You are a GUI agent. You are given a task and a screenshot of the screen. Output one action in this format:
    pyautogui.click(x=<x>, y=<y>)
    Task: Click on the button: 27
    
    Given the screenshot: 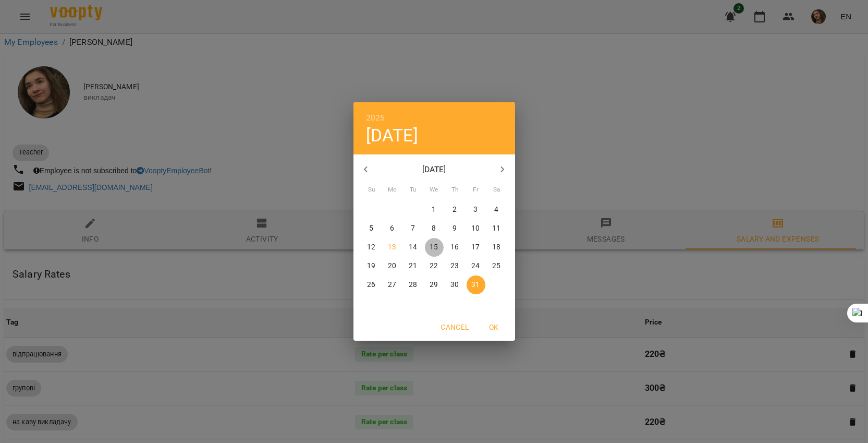 What is the action you would take?
    pyautogui.click(x=393, y=285)
    